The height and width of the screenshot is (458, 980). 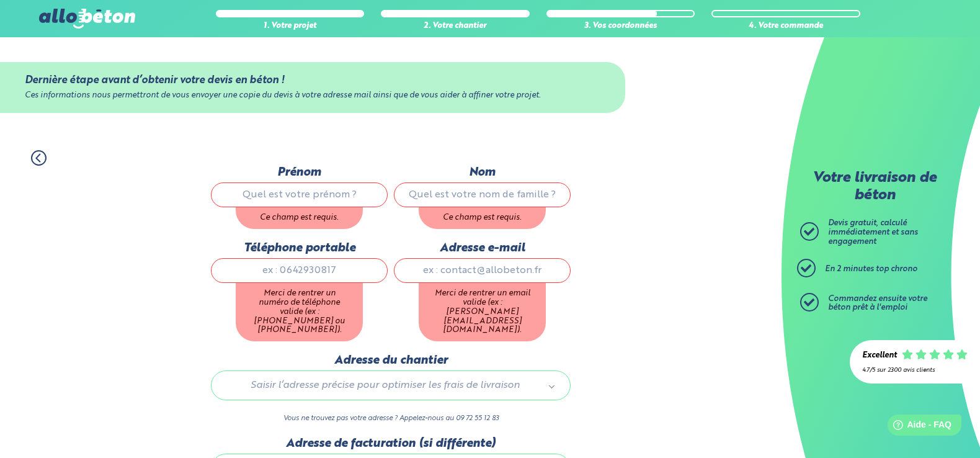 I want to click on div: 2. Votre chantier, so click(x=456, y=26).